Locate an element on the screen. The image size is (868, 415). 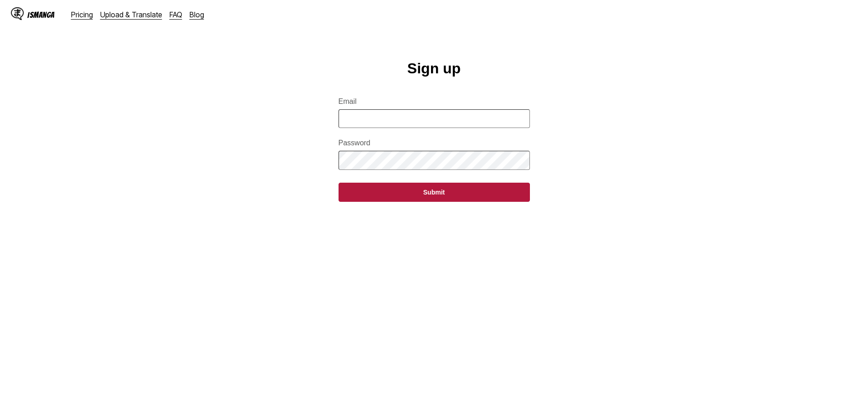
img: IsManga Logo is located at coordinates (17, 14).